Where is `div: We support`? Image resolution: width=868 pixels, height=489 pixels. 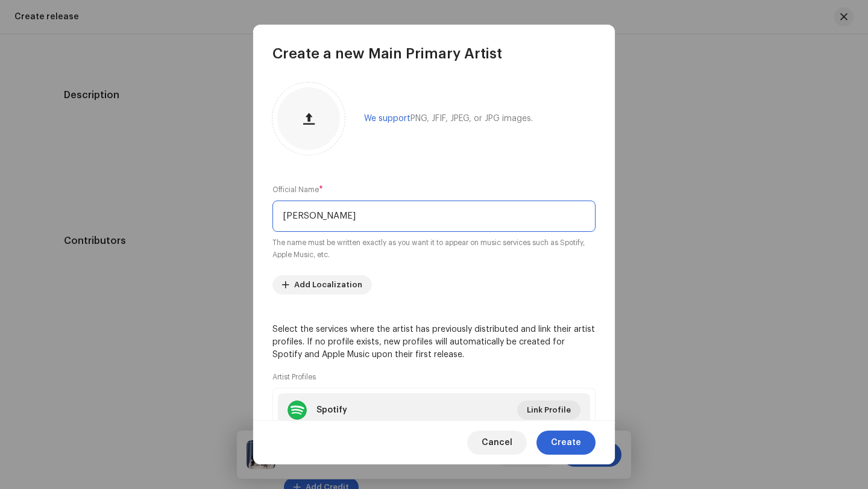
div: We support is located at coordinates (448, 119).